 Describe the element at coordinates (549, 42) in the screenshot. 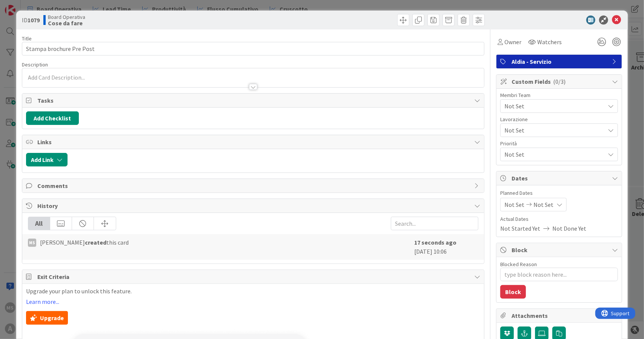

I see `span: Watchers` at that location.